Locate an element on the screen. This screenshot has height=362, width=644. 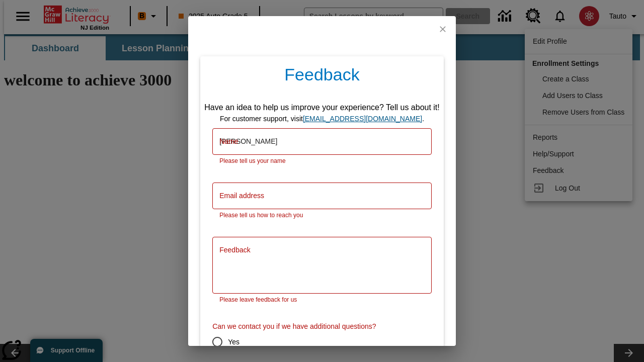
p: Please leave feedback for us is located at coordinates (322, 300).